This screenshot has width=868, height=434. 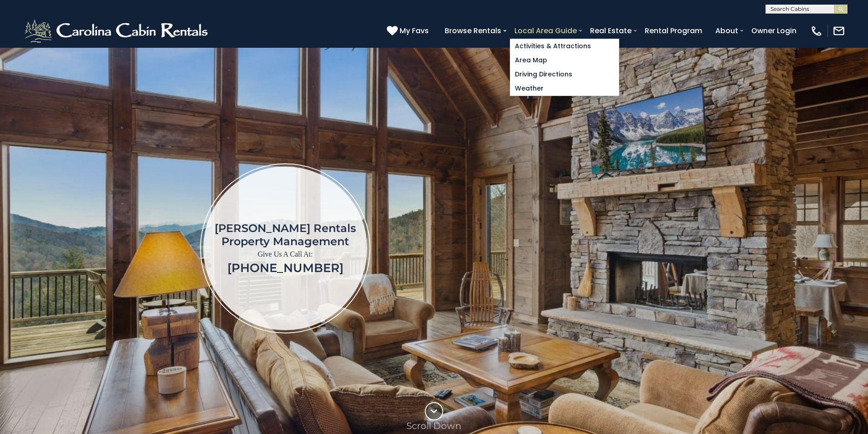 I want to click on a: My Favs, so click(x=409, y=31).